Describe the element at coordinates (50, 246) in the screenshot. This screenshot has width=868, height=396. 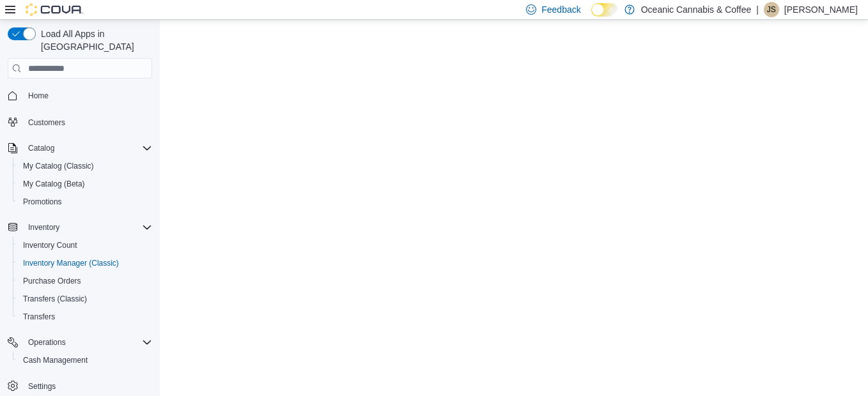
I see `a: Inventory Count` at that location.